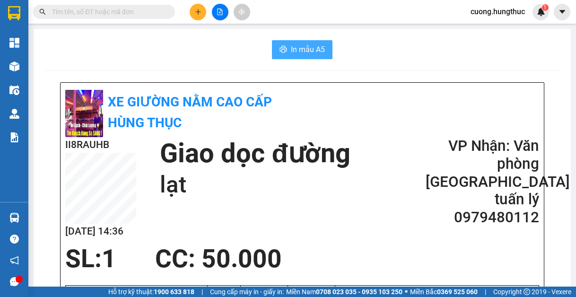  Describe the element at coordinates (14, 281) in the screenshot. I see `span: message` at that location.